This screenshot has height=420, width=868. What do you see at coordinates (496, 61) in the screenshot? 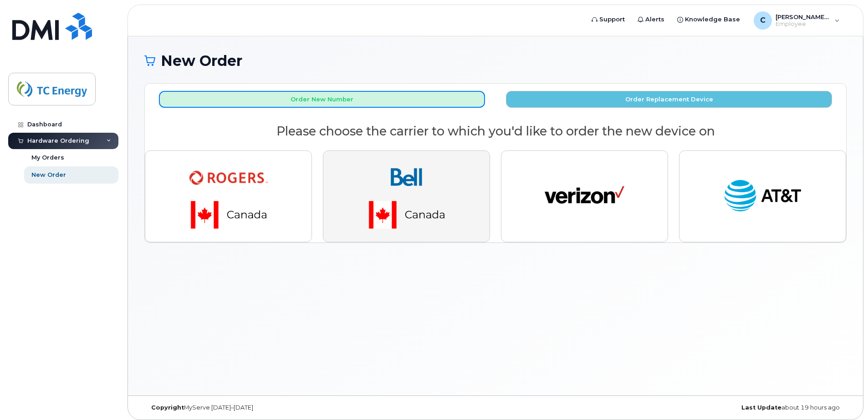
I see `h1: New Order` at bounding box center [496, 61].